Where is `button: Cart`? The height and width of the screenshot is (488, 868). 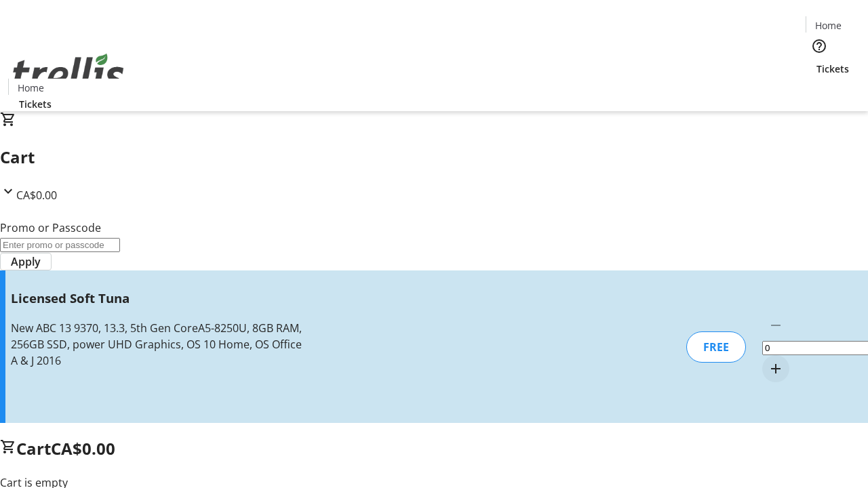 button: Cart is located at coordinates (819, 89).